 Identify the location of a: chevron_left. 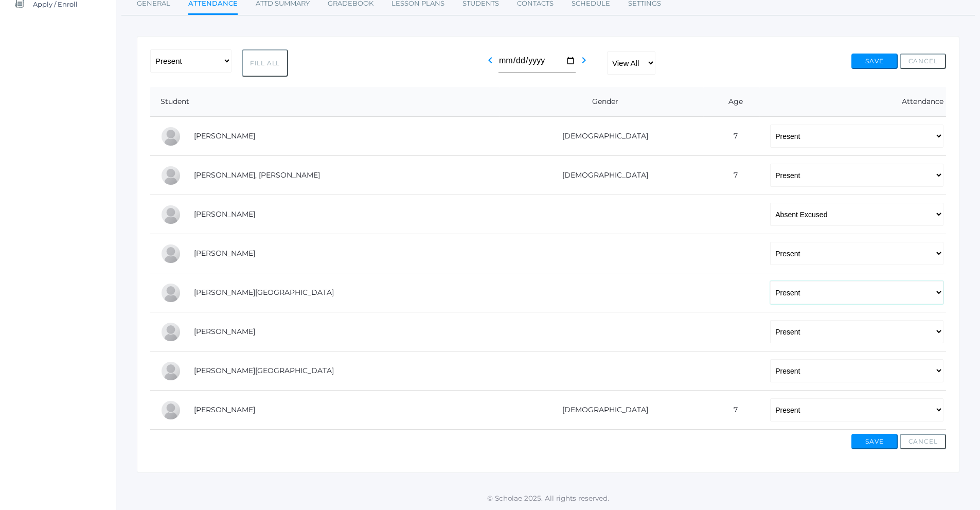
(490, 63).